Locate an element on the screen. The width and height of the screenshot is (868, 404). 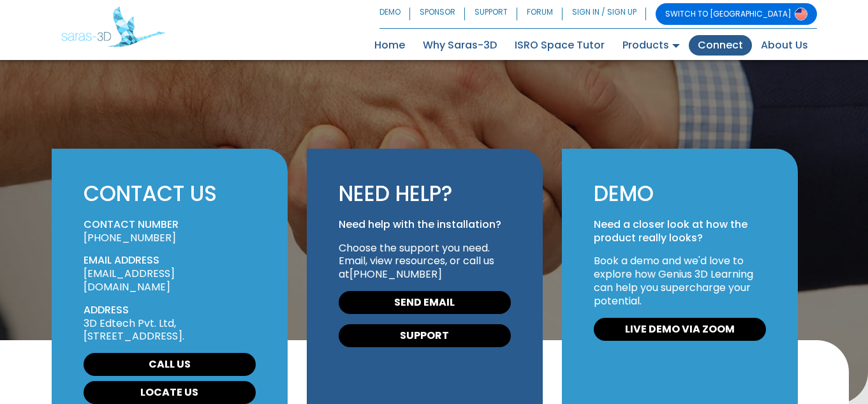
p: DEMO is located at coordinates (680, 193).